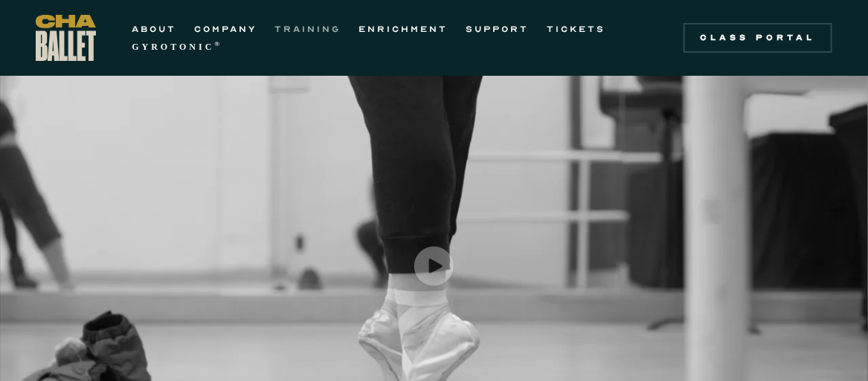  What do you see at coordinates (497, 29) in the screenshot?
I see `a: SUPPORT` at bounding box center [497, 29].